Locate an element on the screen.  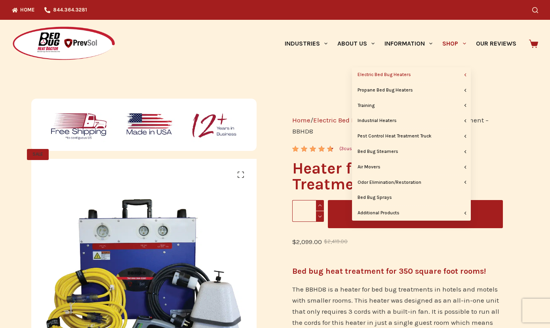
h1: Heater for Bed Bug Treatment – BBHD8 is located at coordinates (397, 176).